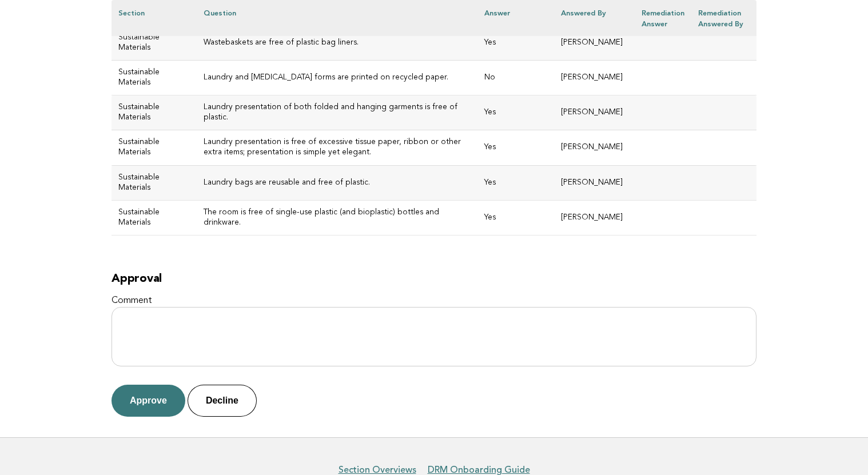 The image size is (868, 475). Describe the element at coordinates (336, 218) in the screenshot. I see `h3: The room is free of single-use plastic (and bioplastic) bottles and drinkware.` at that location.